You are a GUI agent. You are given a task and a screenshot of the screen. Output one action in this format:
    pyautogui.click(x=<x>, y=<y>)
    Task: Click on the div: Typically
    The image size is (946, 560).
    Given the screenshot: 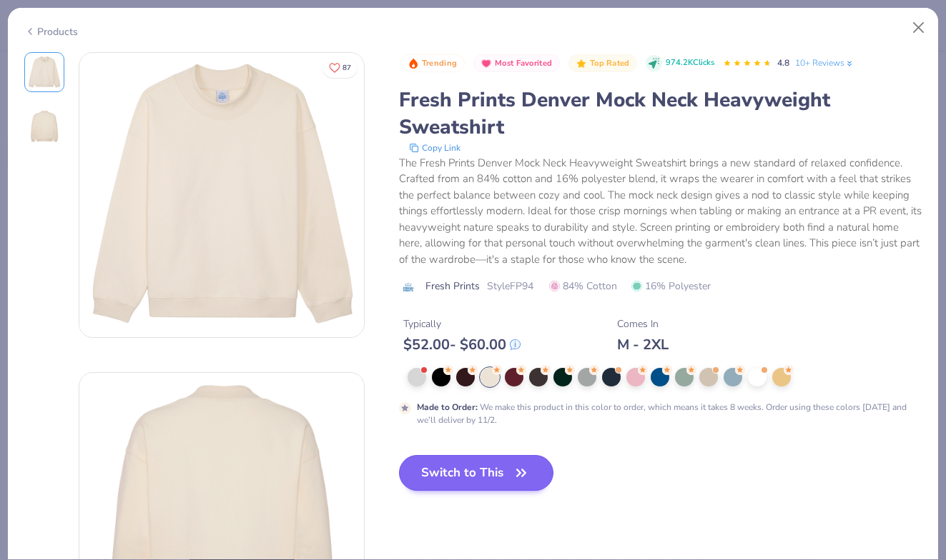 What is the action you would take?
    pyautogui.click(x=462, y=324)
    